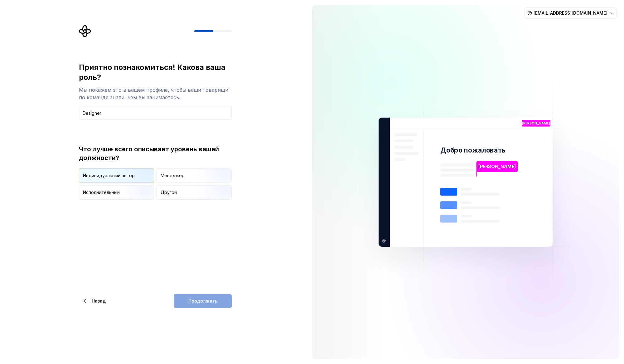 This screenshot has height=364, width=624. Describe the element at coordinates (169, 192) in the screenshot. I see `font: Другой` at that location.